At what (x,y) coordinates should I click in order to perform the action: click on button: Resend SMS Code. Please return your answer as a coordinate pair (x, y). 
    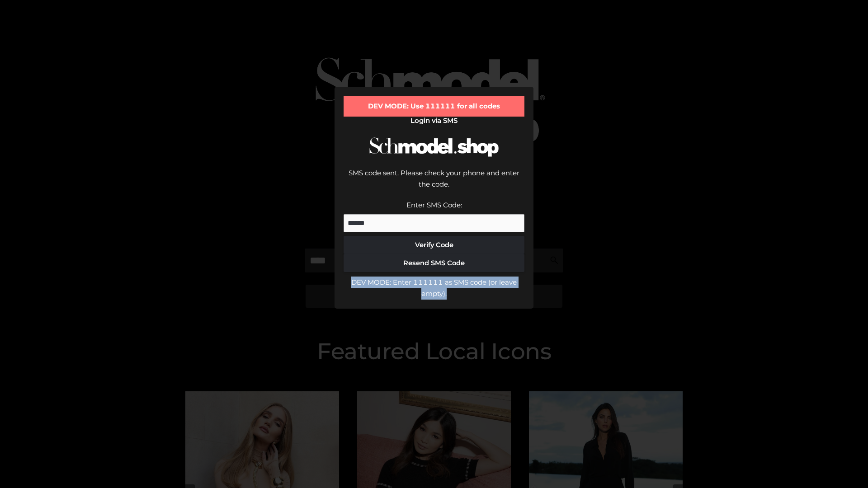
    Looking at the image, I should click on (434, 263).